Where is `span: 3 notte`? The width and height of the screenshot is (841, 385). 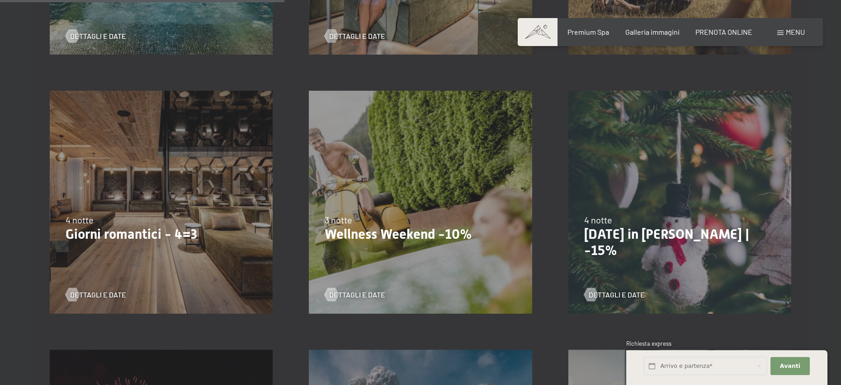 span: 3 notte is located at coordinates (338, 220).